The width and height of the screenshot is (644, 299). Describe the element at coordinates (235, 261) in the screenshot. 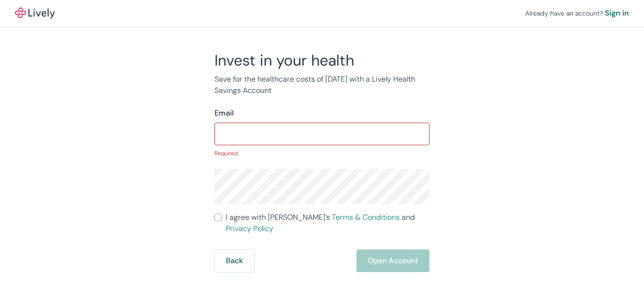

I see `button: Back` at that location.